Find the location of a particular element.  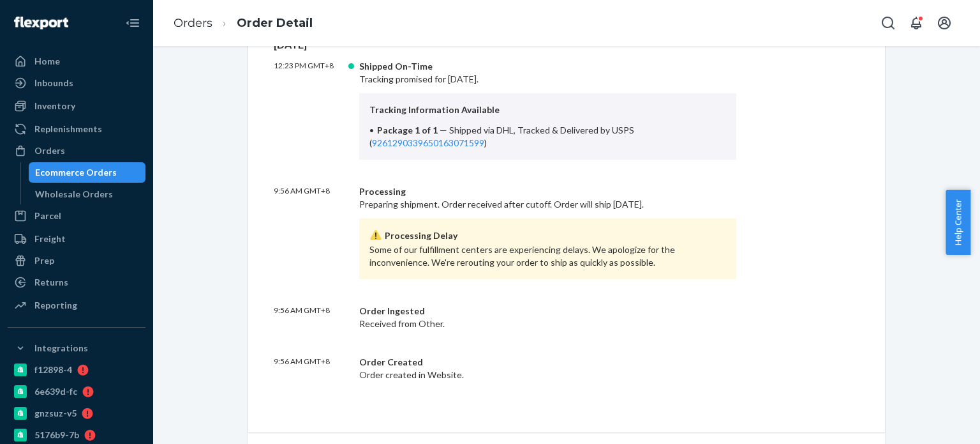

a: 6e639d-fc is located at coordinates (77, 392).